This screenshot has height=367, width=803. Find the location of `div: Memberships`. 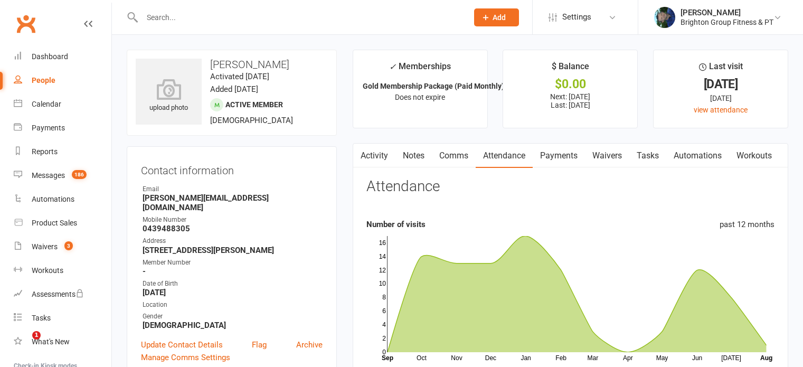

div: Memberships is located at coordinates (420, 69).